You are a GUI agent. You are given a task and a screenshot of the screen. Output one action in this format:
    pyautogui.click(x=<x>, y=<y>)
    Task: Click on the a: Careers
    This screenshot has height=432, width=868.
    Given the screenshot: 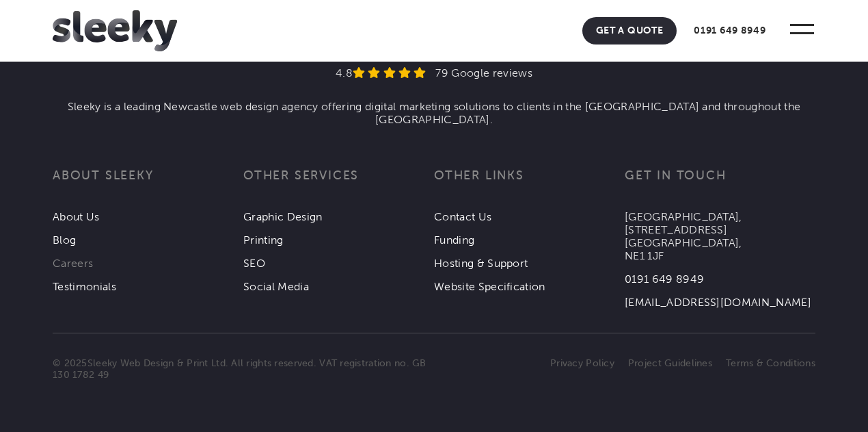 What is the action you would take?
    pyautogui.click(x=73, y=263)
    